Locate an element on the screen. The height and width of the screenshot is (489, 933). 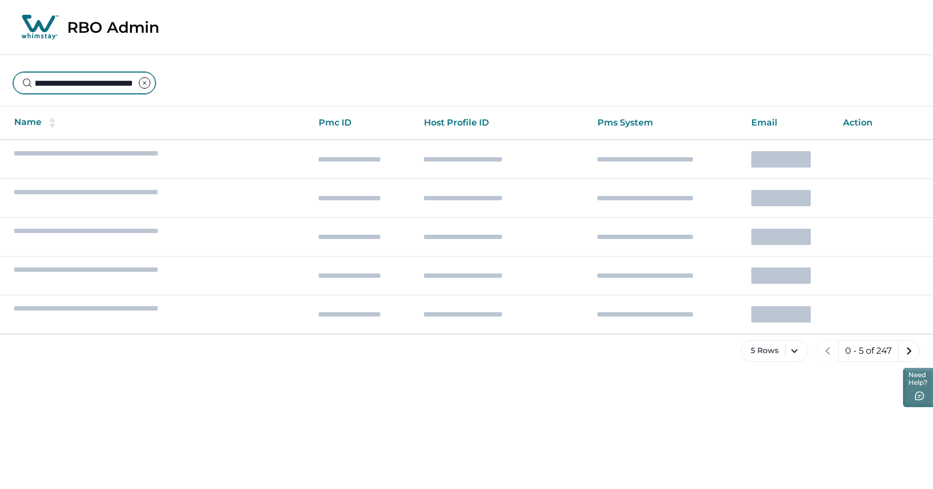
th: Host Profile ID is located at coordinates (502, 123).